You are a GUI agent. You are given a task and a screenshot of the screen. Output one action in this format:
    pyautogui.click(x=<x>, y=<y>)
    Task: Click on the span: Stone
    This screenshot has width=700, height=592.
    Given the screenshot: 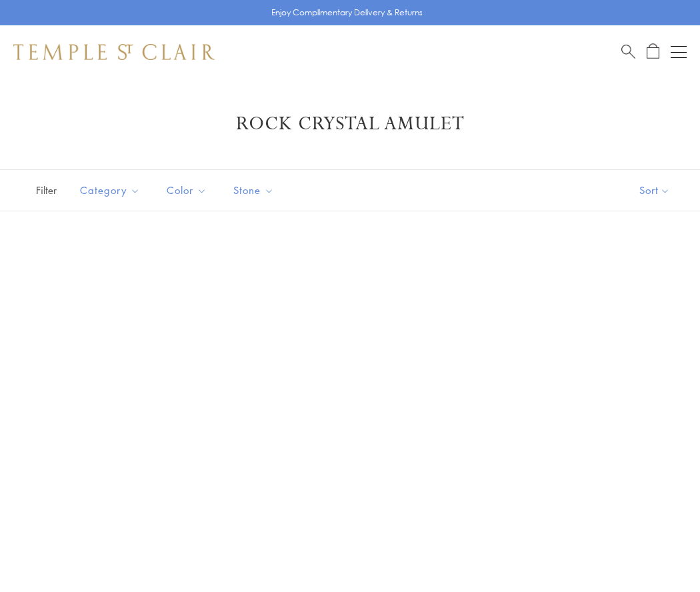 What is the action you would take?
    pyautogui.click(x=256, y=190)
    